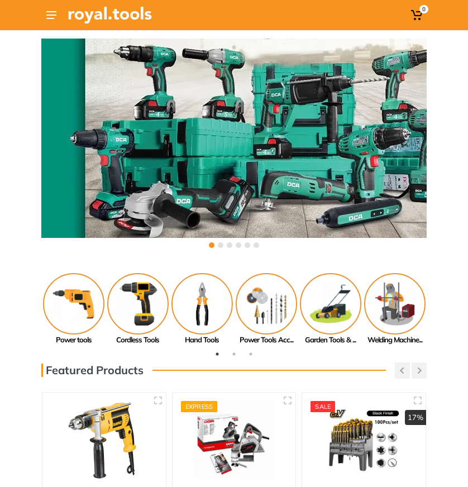  I want to click on img: Royal Tools - 100 pcs screwdriver set with stand, so click(364, 441).